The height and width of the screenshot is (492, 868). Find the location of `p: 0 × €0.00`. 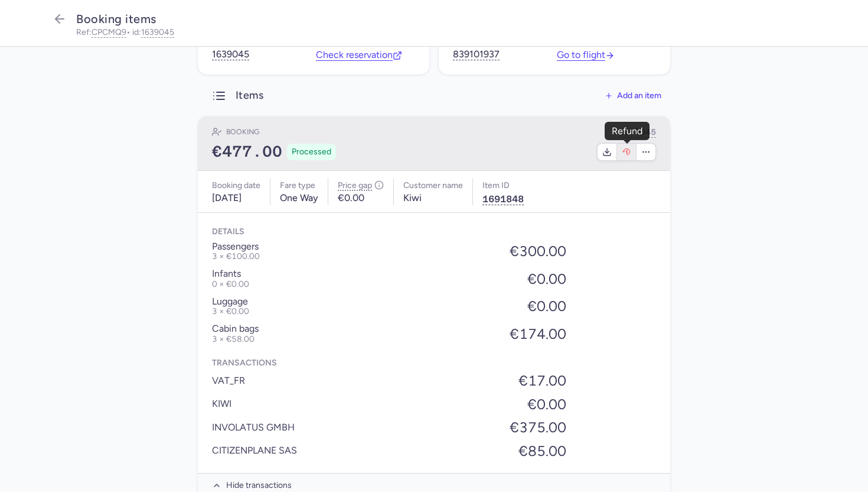

p: 0 × €0.00 is located at coordinates (231, 284).